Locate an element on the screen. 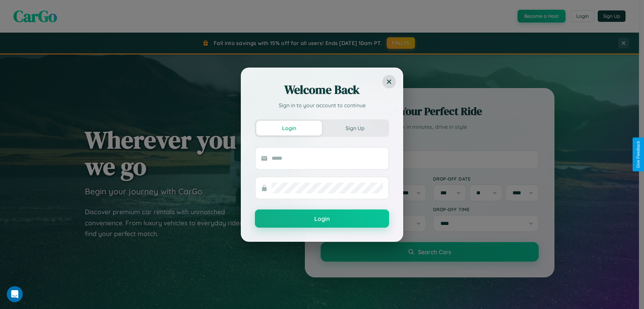 This screenshot has width=644, height=309. div: Give Feedback is located at coordinates (638, 154).